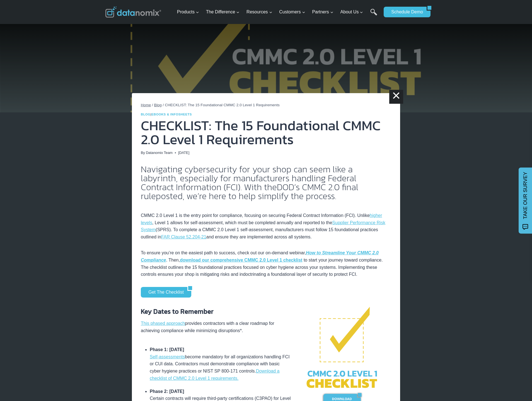  Describe the element at coordinates (405, 12) in the screenshot. I see `a: Schedule Demo` at that location.